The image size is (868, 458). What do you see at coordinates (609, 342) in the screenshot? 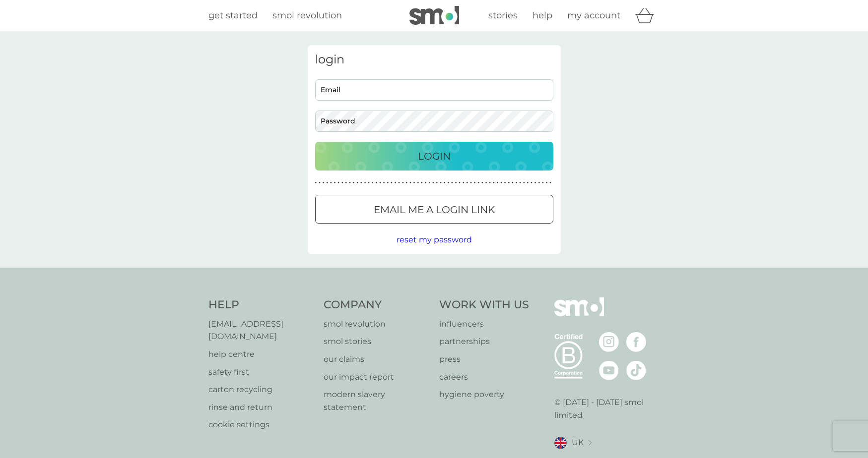
I see `img: visit the smol Instagram page` at bounding box center [609, 342].